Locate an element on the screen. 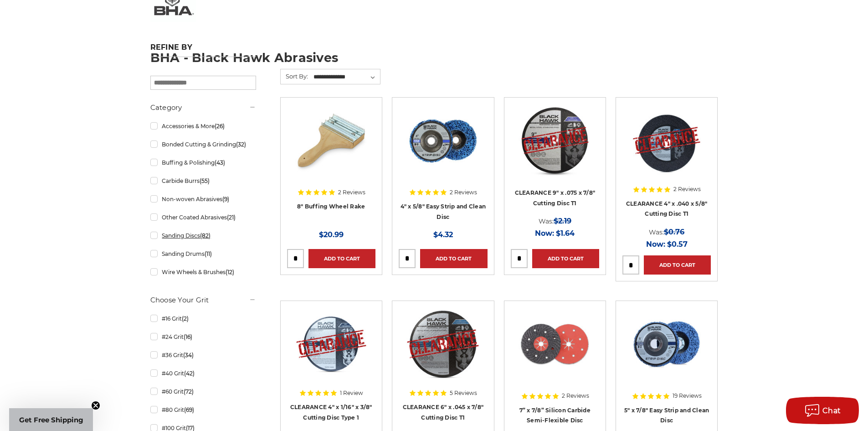 Image resolution: width=868 pixels, height=431 pixels. span: (55) is located at coordinates (205, 181).